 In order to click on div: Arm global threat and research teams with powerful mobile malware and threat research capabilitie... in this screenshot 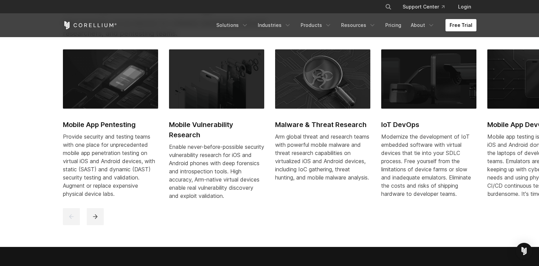, I will do `click(323, 157)`.